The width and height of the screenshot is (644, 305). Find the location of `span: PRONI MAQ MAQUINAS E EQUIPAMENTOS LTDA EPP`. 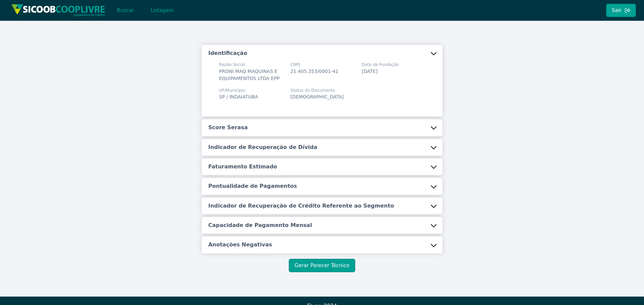

span: PRONI MAQ MAQUINAS E EQUIPAMENTOS LTDA EPP is located at coordinates (249, 75).